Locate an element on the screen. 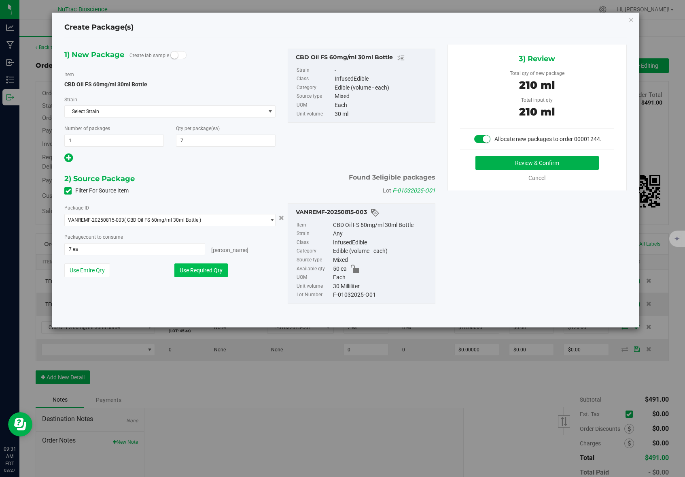  span: ( CBD Oil FS 60mg/ml 30ml Bottle ) is located at coordinates (163, 220).